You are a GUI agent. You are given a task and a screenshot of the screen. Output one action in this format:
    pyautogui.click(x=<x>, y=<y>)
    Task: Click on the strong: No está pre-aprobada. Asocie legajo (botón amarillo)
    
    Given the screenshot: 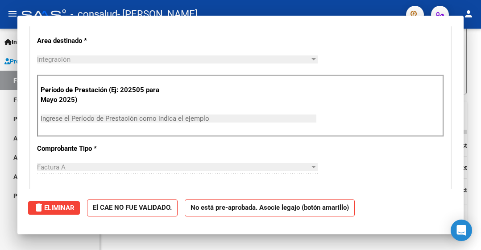 What is the action you would take?
    pyautogui.click(x=270, y=208)
    